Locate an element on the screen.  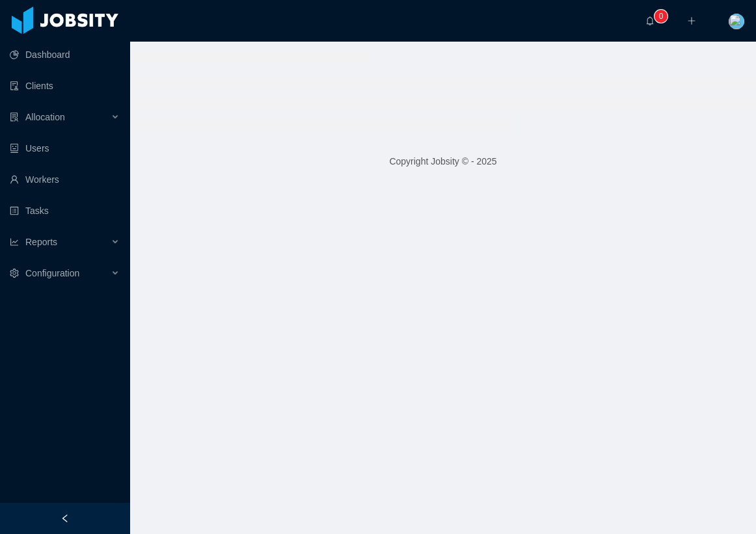
sup: 0 is located at coordinates (661, 17).